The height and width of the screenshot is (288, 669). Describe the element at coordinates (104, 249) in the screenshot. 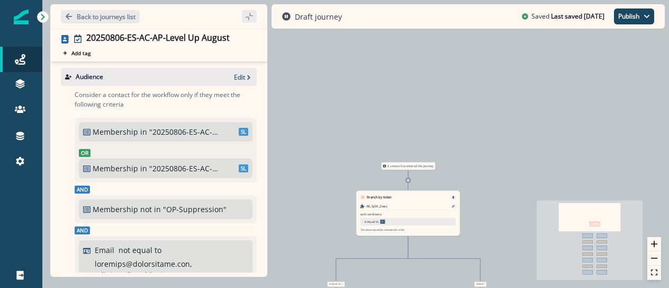

I see `p: Email` at that location.